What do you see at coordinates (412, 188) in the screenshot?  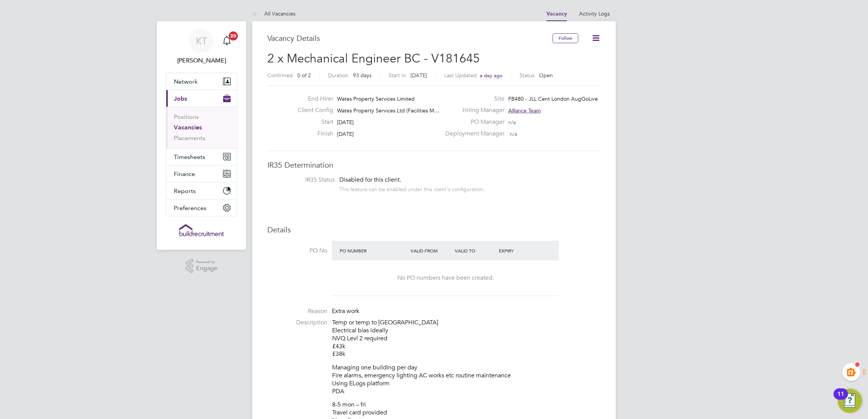 I see `div: This feature can be enabled under this client's configuration.` at bounding box center [412, 188].